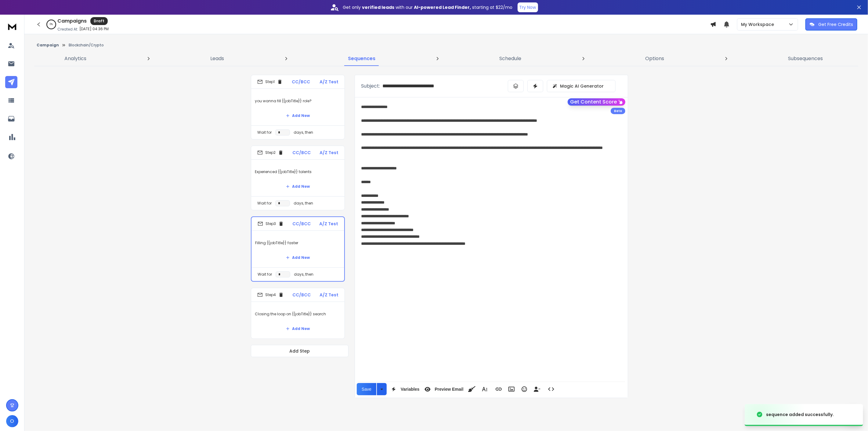 This screenshot has height=431, width=868. I want to click on button: Save, so click(366, 390).